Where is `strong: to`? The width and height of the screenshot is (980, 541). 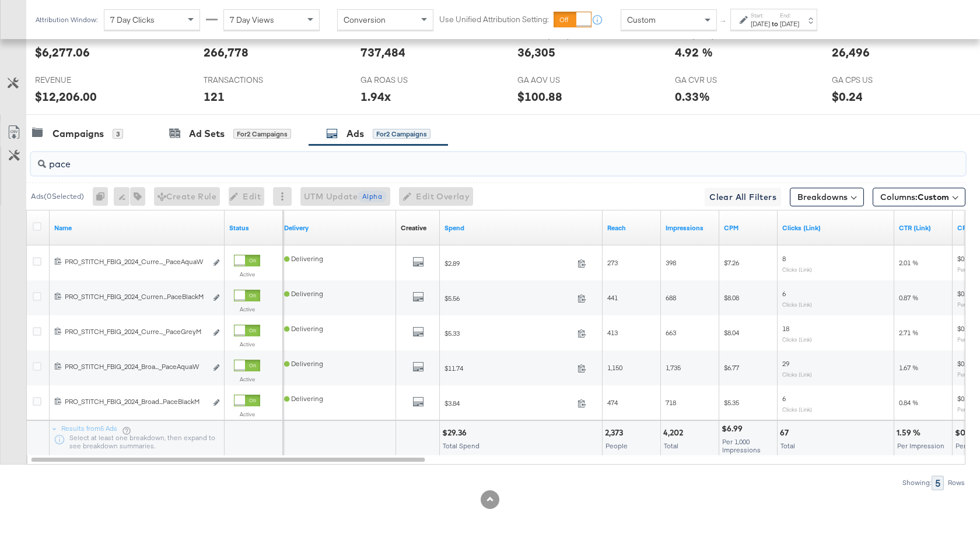 strong: to is located at coordinates (775, 23).